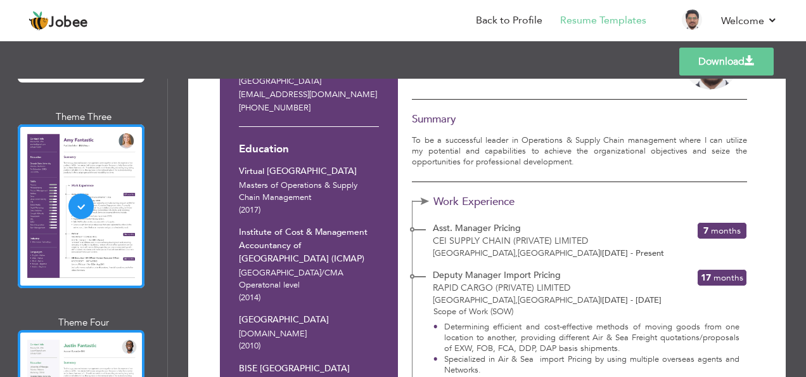  What do you see at coordinates (68, 23) in the screenshot?
I see `span: Jobee` at bounding box center [68, 23].